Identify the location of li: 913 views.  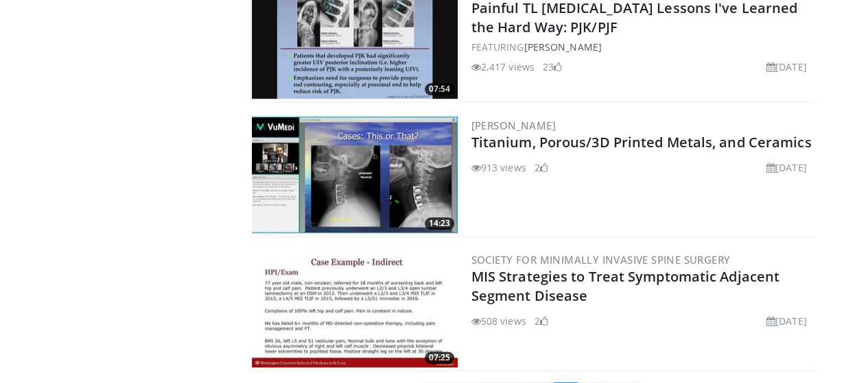
(499, 168).